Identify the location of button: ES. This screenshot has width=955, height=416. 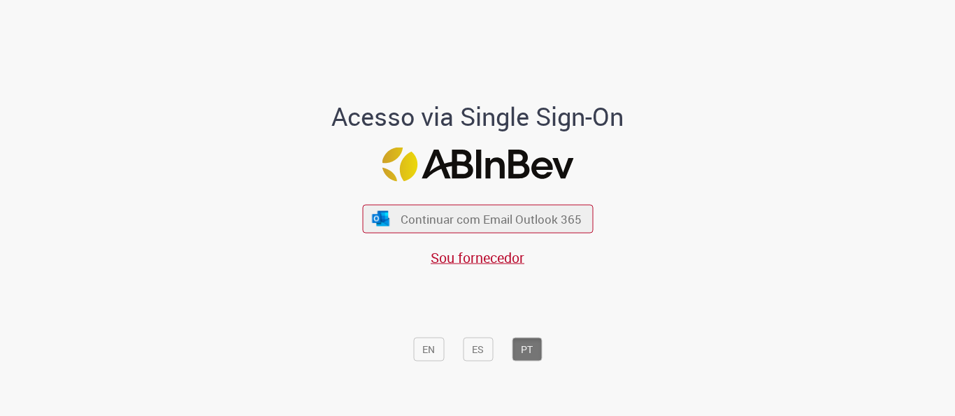
(477, 349).